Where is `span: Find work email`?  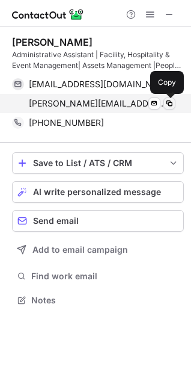
span: Find work email is located at coordinates (105, 276).